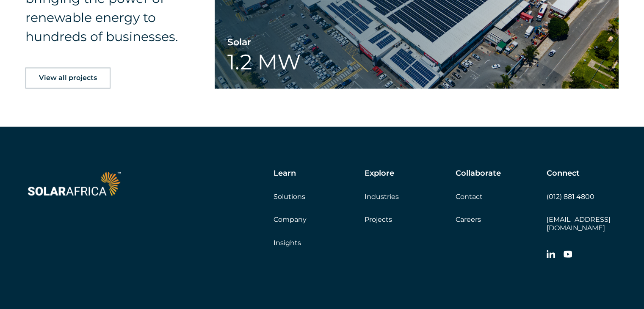  What do you see at coordinates (68, 78) in the screenshot?
I see `a: View all projects` at bounding box center [68, 78].